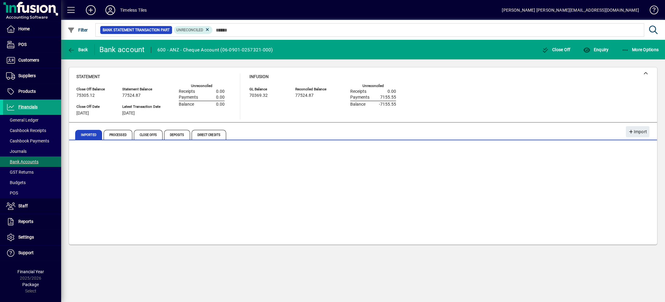 The height and width of the screenshot is (302, 665). Describe the element at coordinates (78, 30) in the screenshot. I see `span: Filter` at that location.